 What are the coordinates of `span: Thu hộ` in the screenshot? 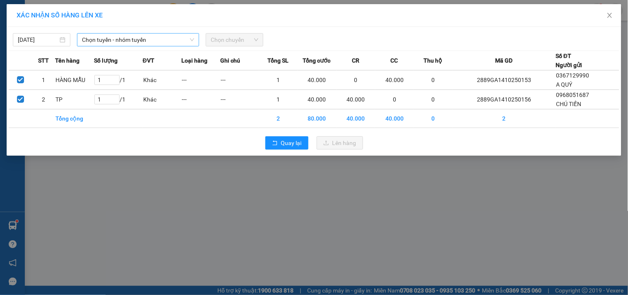 It's located at (433, 60).